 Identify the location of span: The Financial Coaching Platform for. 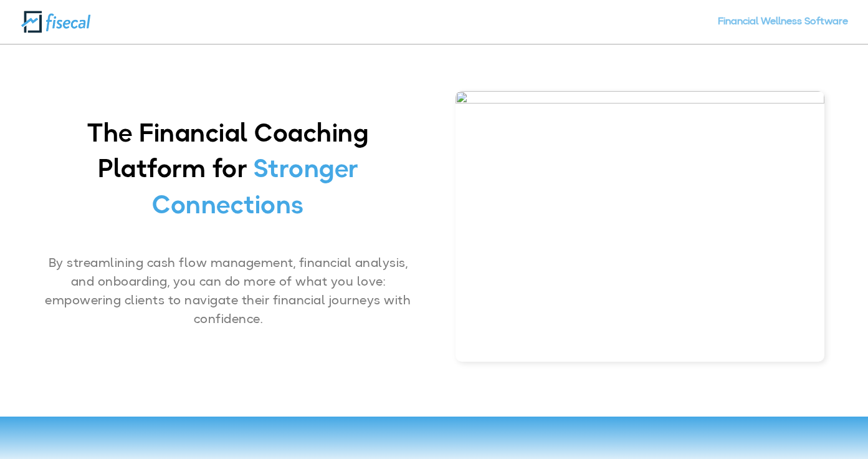
(227, 153).